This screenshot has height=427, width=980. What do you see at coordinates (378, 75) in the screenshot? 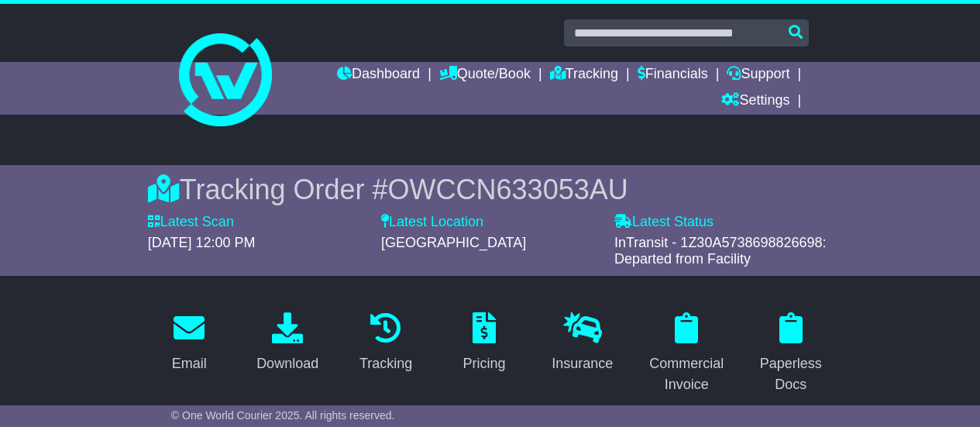
I see `a: Dashboard` at bounding box center [378, 75].